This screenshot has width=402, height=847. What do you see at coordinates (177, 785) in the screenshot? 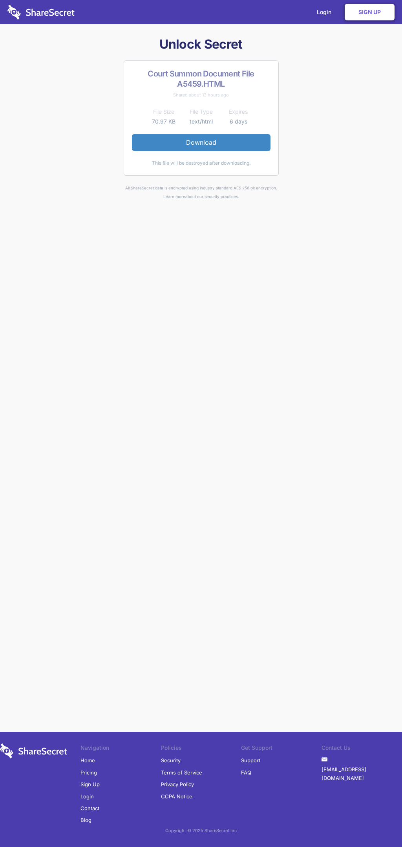
I see `a: Privacy Policy` at bounding box center [177, 785].